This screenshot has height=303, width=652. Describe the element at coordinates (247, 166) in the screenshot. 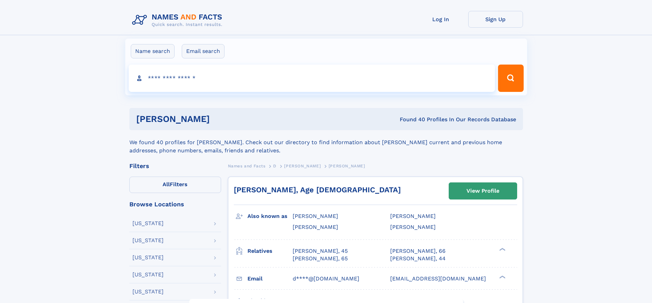

I see `a: Names and Facts` at that location.